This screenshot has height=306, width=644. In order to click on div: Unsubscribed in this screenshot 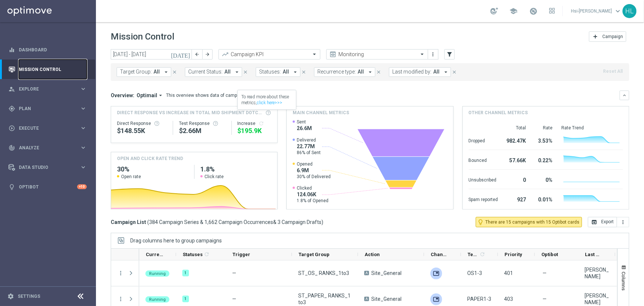, I will do `click(484, 179)`.